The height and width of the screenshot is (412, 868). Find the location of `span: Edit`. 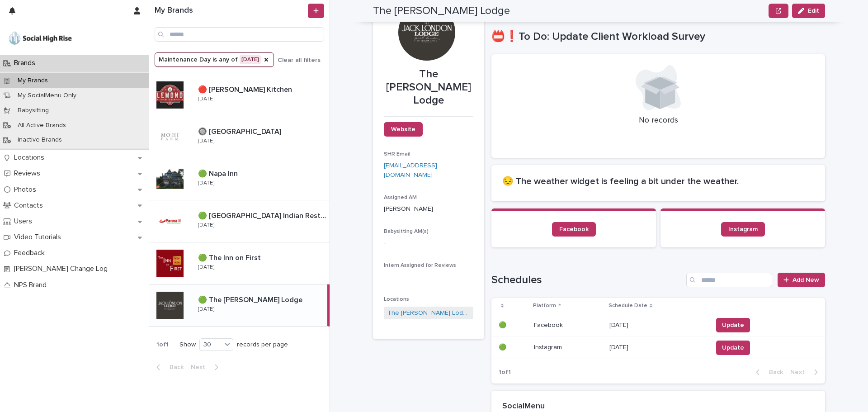

span: Edit is located at coordinates (814, 11).